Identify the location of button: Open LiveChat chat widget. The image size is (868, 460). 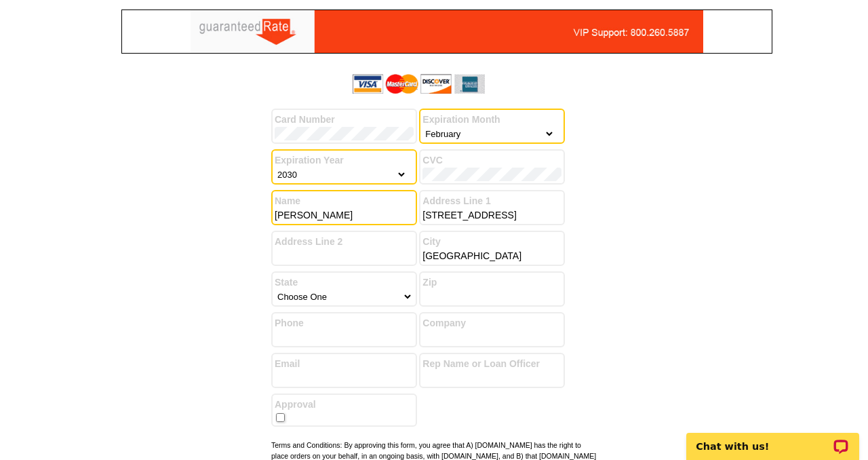
(164, 29).